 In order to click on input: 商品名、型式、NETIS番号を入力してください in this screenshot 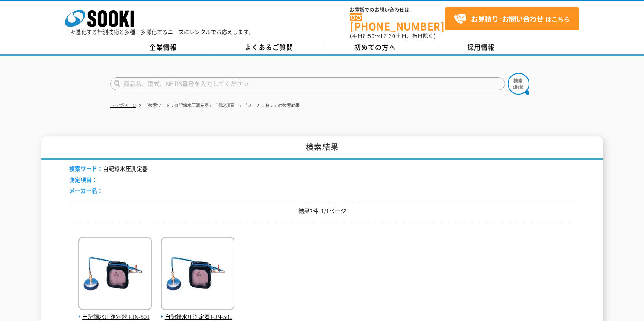, I will do `click(307, 84)`.